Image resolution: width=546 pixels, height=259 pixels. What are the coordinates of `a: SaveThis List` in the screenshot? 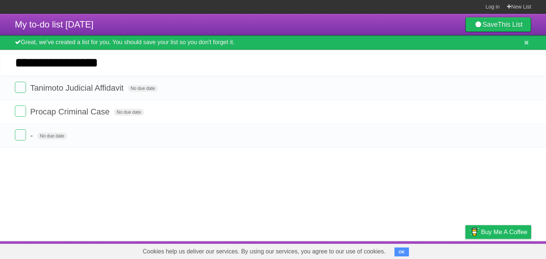 It's located at (498, 25).